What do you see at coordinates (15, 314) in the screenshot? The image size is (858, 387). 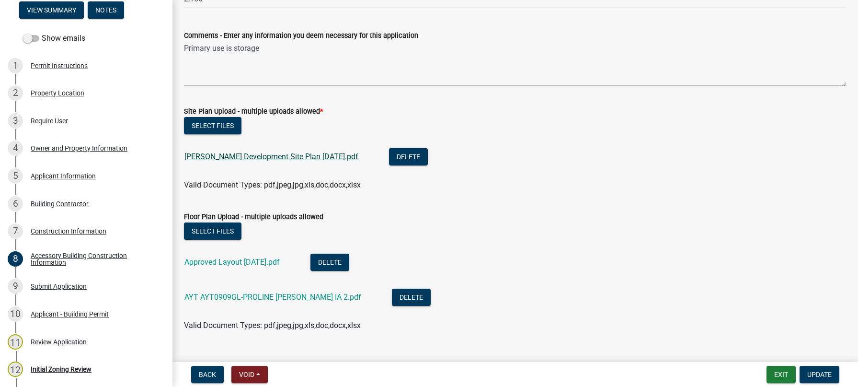 I see `div: 10` at bounding box center [15, 314].